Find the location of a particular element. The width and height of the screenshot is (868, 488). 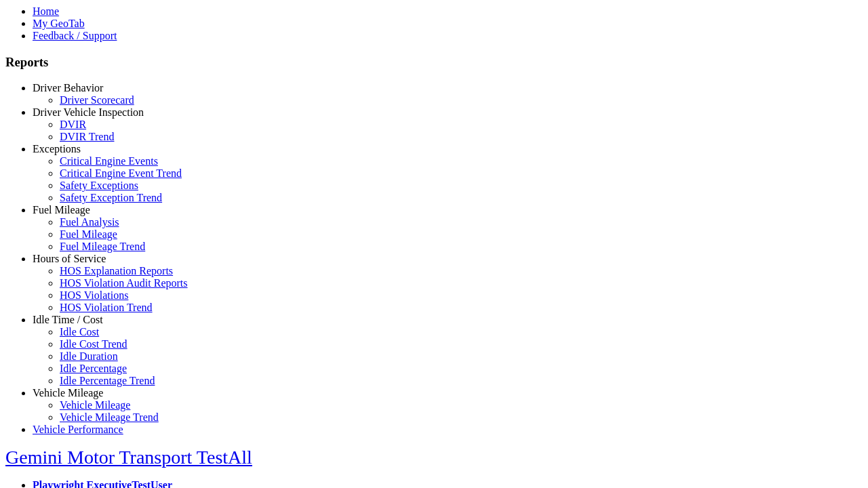

a: Idle Percentage Trend is located at coordinates (107, 380).